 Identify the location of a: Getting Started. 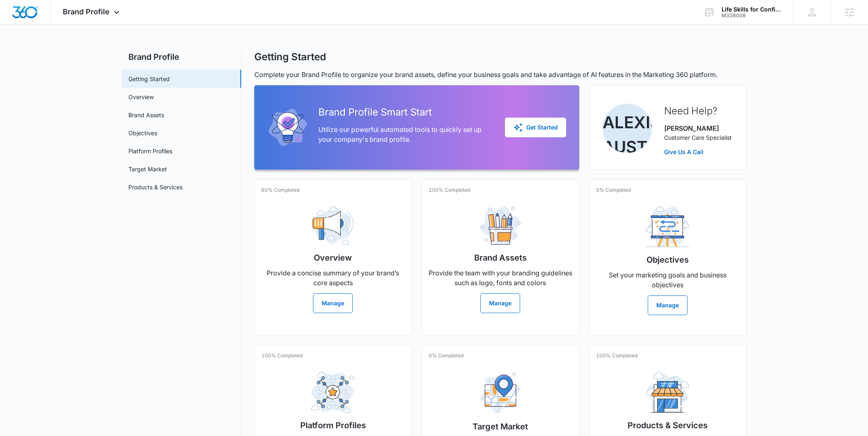
(149, 79).